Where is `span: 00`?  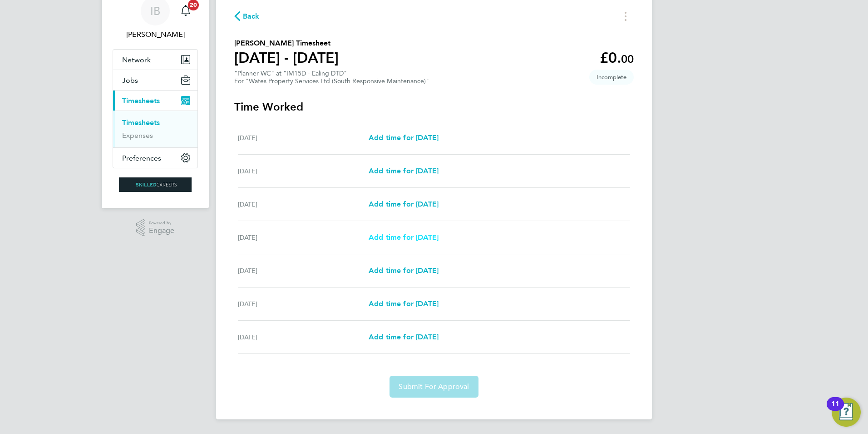
span: 00 is located at coordinates (628, 59).